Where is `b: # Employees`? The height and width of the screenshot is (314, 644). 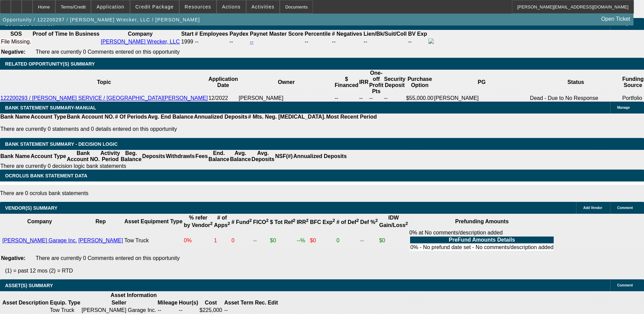
b: # Employees is located at coordinates (211, 34).